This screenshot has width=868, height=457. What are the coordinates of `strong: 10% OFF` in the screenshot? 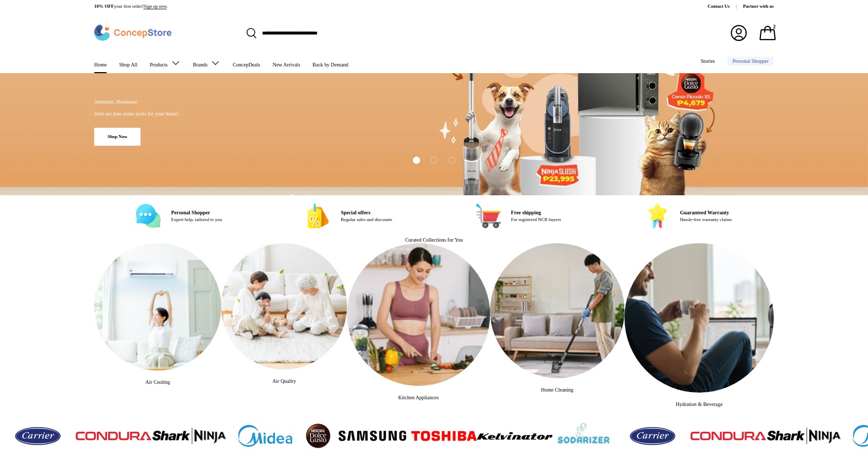 It's located at (104, 6).